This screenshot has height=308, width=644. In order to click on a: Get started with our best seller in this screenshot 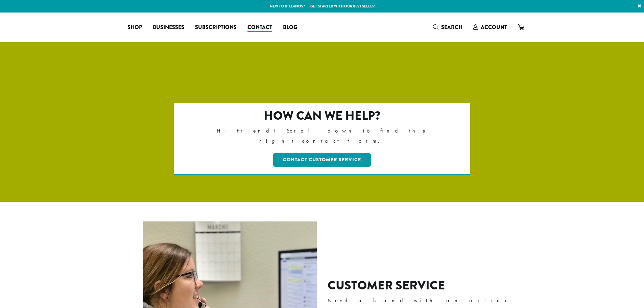, I will do `click(343, 6)`.